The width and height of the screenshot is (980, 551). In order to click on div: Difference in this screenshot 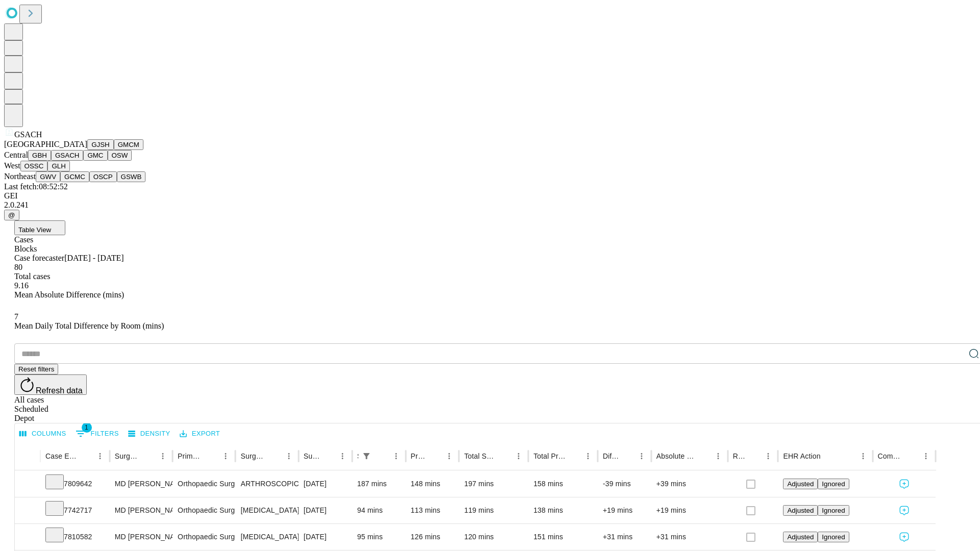, I will do `click(611, 456)`.